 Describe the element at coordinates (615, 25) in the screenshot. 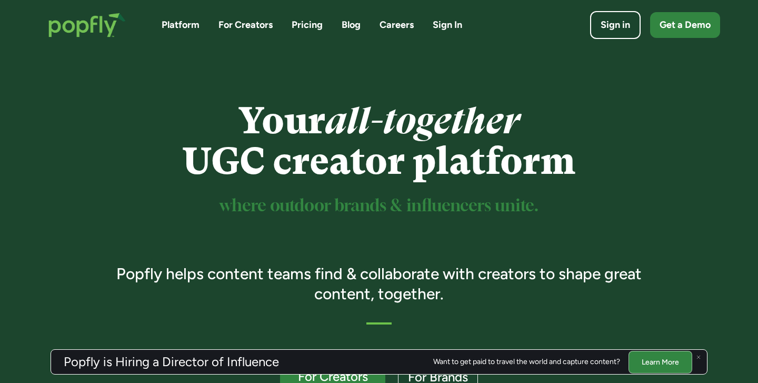

I see `a: Sign in` at that location.